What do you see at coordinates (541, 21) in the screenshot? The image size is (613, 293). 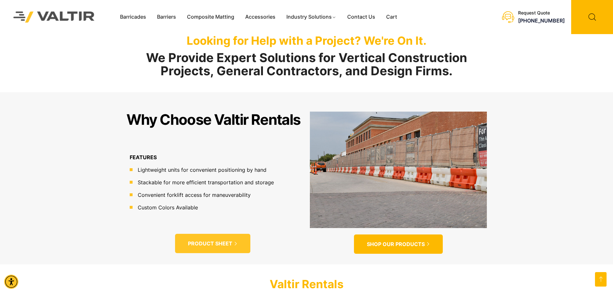 I see `a: call (888) 496-3625` at bounding box center [541, 21].